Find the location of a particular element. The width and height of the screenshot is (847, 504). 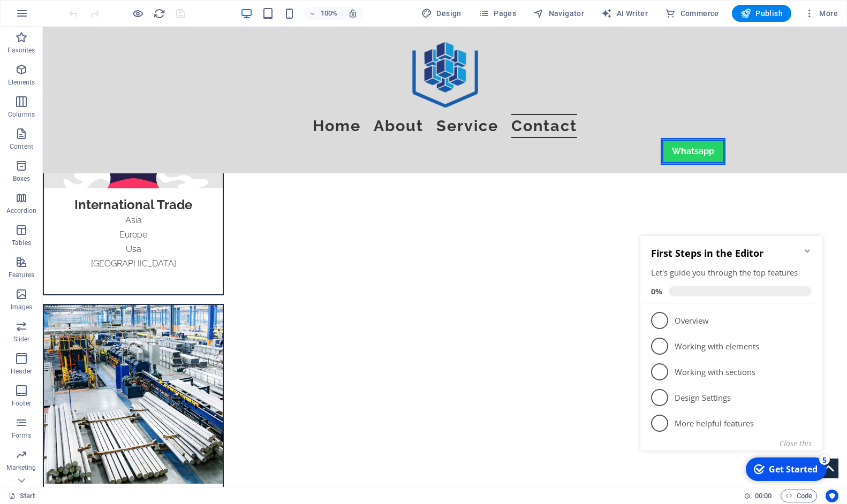

p: Boxes is located at coordinates (21, 179).